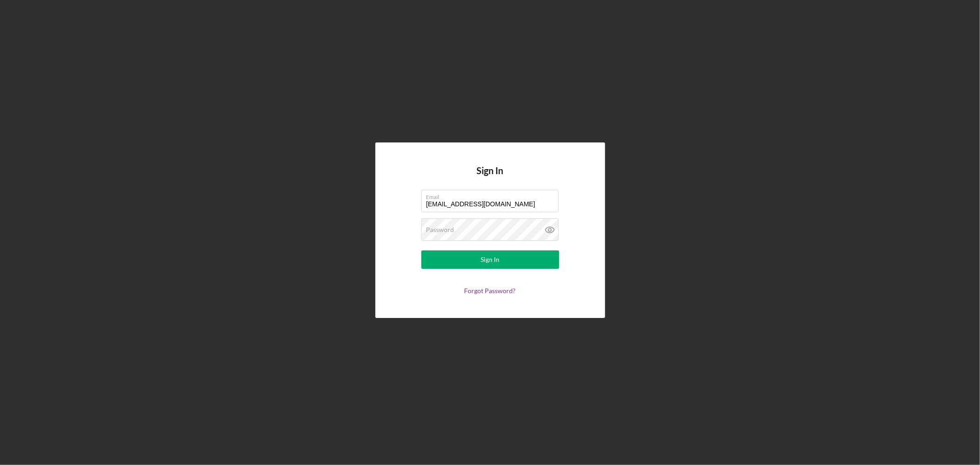  Describe the element at coordinates (490, 290) in the screenshot. I see `a: Forgot Password?` at that location.